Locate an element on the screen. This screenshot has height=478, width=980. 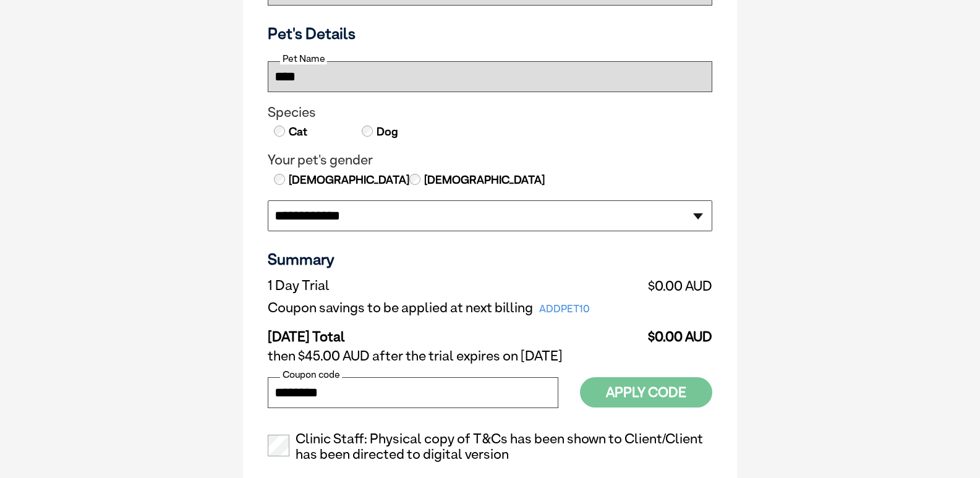
label: Coupon code is located at coordinates (311, 375).